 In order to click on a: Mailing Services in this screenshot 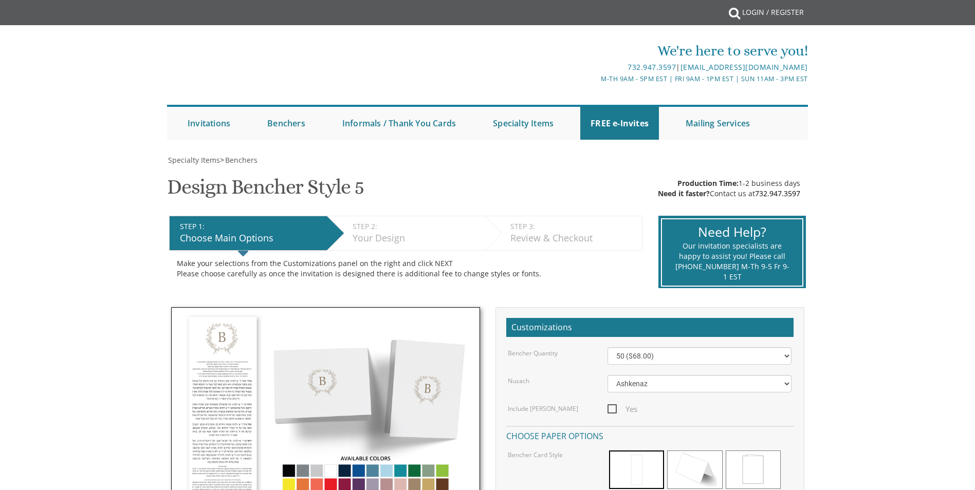, I will do `click(717, 123)`.